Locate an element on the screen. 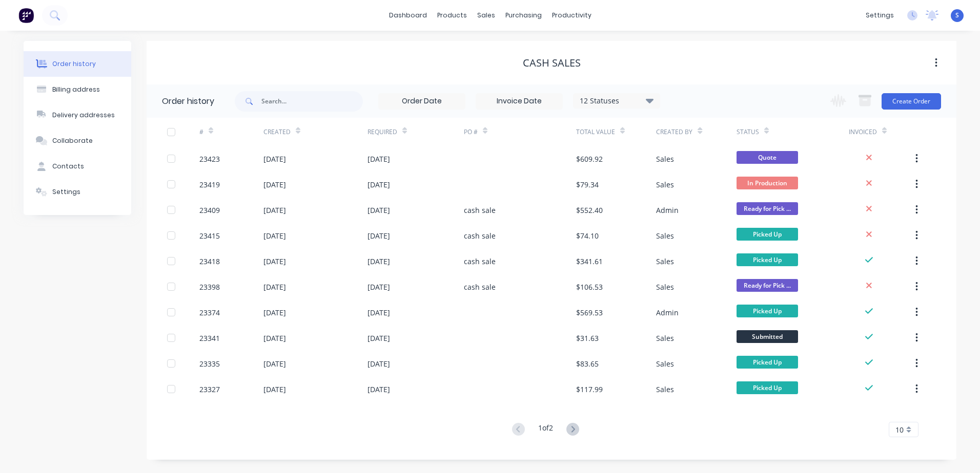  div: 23327 is located at coordinates (209, 389).